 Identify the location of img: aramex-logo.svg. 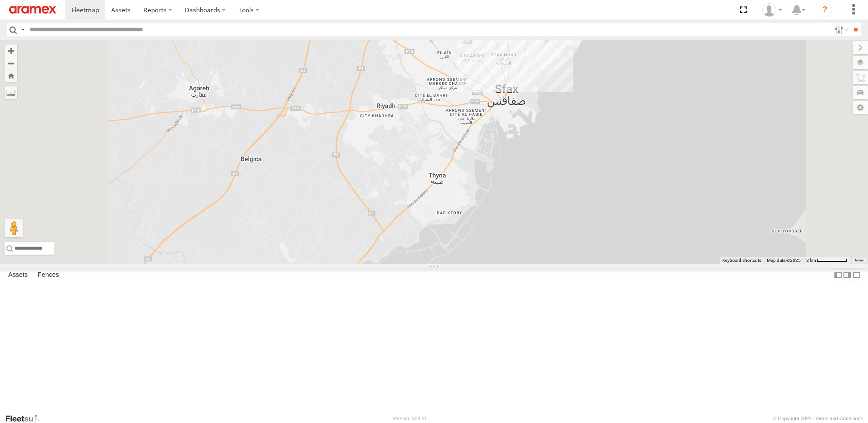
(33, 10).